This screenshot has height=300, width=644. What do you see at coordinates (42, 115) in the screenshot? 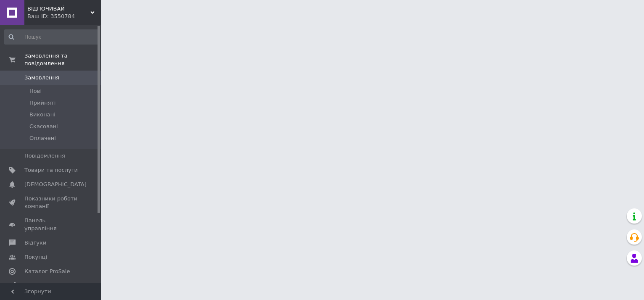
I see `span: Виконані` at bounding box center [42, 115].